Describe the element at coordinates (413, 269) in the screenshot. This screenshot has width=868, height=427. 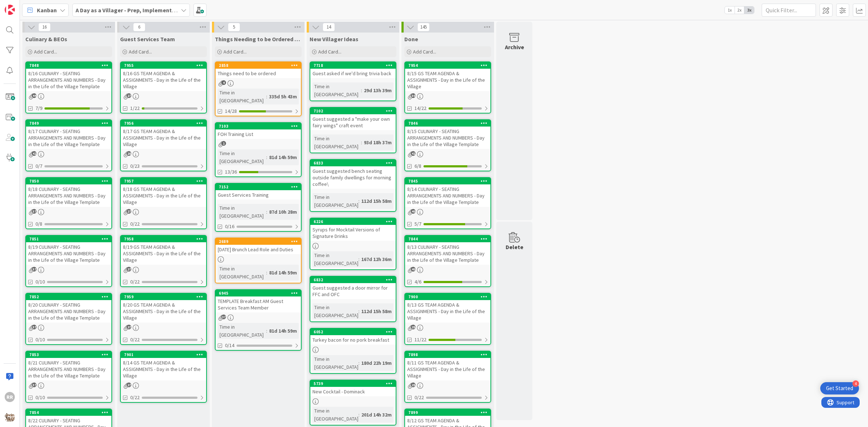
I see `span: 40` at that location.